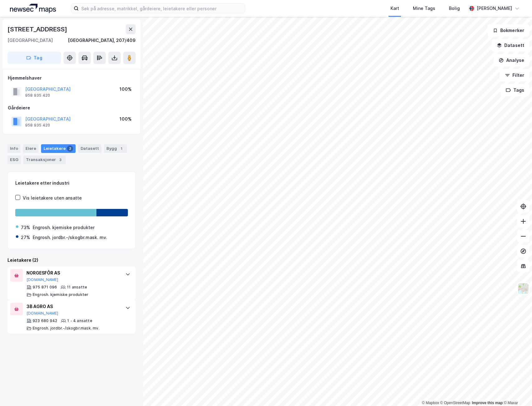  What do you see at coordinates (58, 148) in the screenshot?
I see `div: Leietakere` at bounding box center [58, 148].